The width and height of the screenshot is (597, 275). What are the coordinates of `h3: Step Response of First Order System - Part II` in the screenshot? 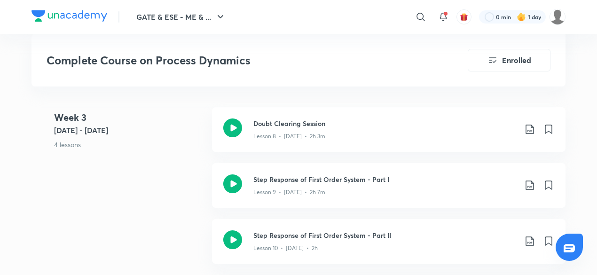 It's located at (385, 235).